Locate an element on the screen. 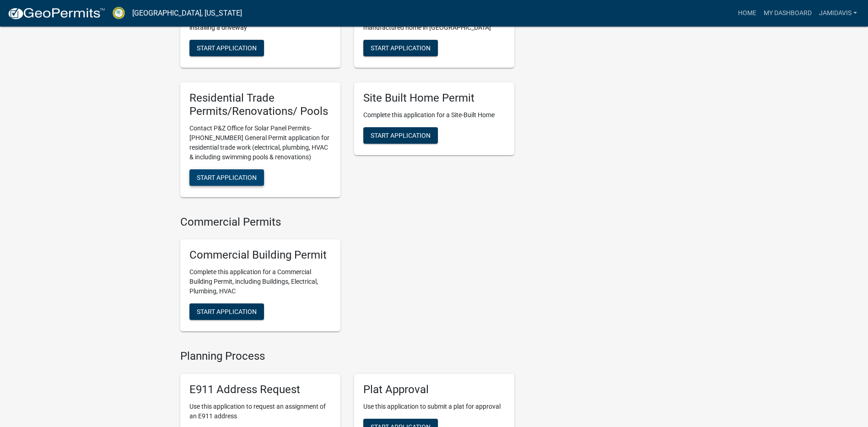  a: jamidavis is located at coordinates (838, 13).